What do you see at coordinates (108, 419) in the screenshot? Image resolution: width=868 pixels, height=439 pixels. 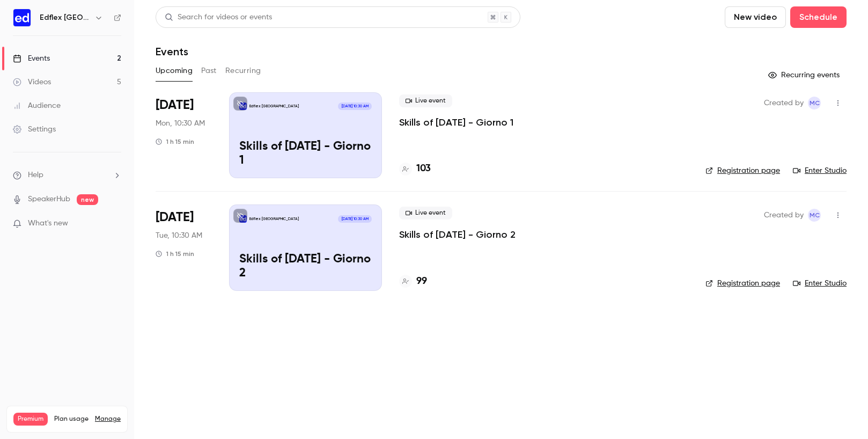 I see `a: Manage` at bounding box center [108, 419].